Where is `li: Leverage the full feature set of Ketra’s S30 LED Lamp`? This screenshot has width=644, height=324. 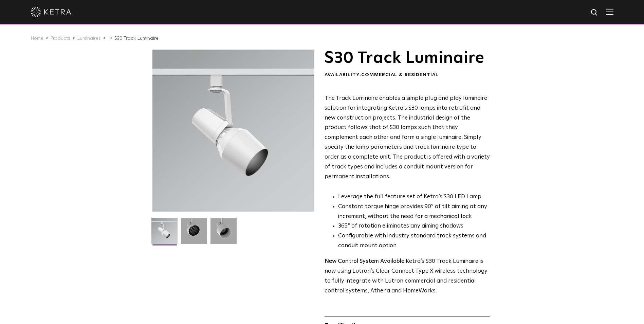
li: Leverage the full feature set of Ketra’s S30 LED Lamp is located at coordinates (413, 197).